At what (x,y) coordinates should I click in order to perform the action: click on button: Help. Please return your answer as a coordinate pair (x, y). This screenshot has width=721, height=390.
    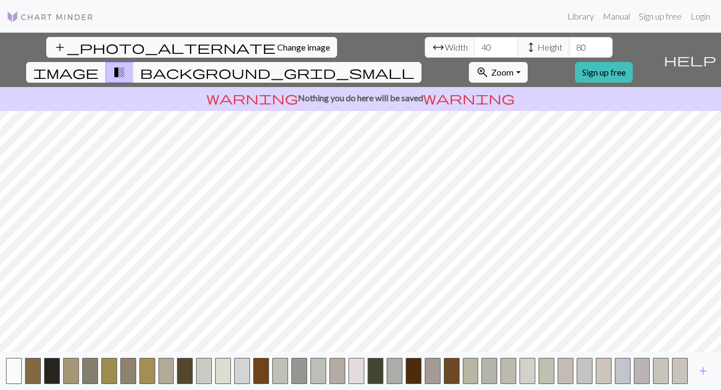
    Looking at the image, I should click on (690, 60).